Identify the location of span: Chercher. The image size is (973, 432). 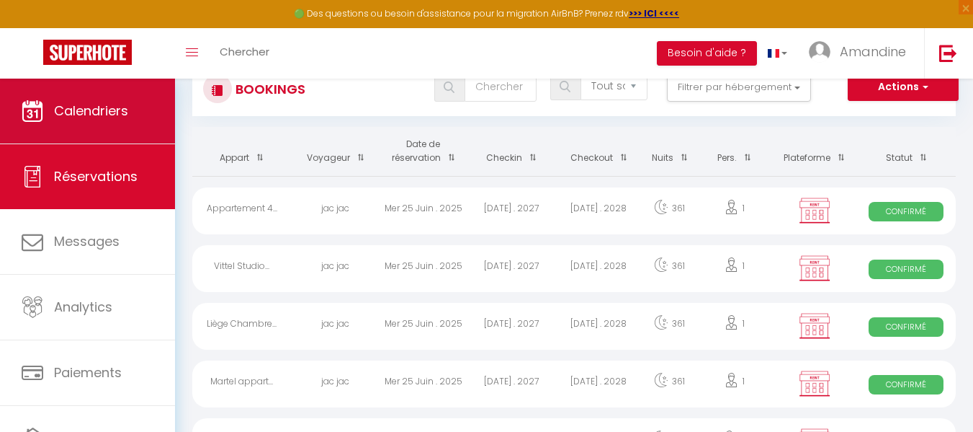
(244, 51).